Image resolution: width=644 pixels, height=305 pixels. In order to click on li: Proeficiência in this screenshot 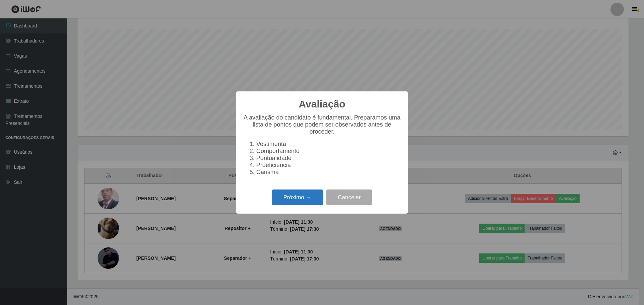, I will do `click(328, 165)`.